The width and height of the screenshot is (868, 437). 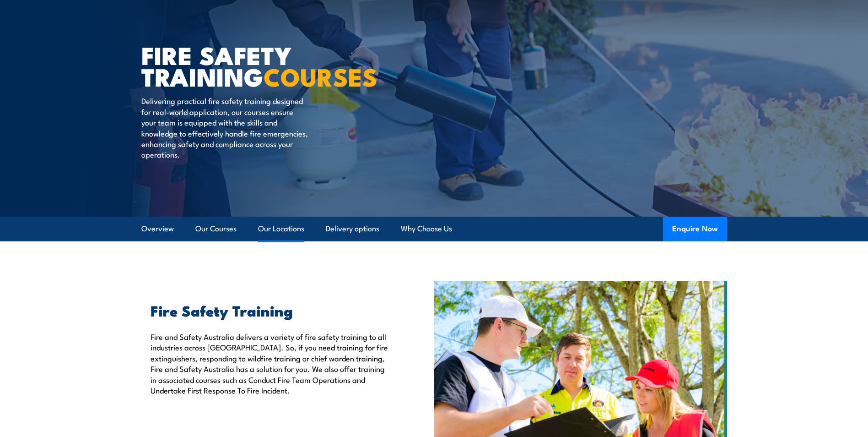 What do you see at coordinates (216, 228) in the screenshot?
I see `a: Our Courses` at bounding box center [216, 228].